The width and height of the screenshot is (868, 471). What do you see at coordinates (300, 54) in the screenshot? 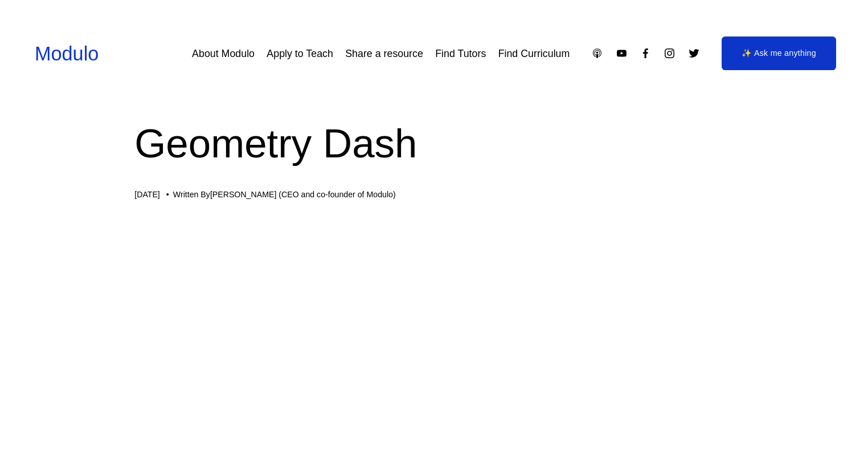
I see `a: Apply to Teach` at bounding box center [300, 54].